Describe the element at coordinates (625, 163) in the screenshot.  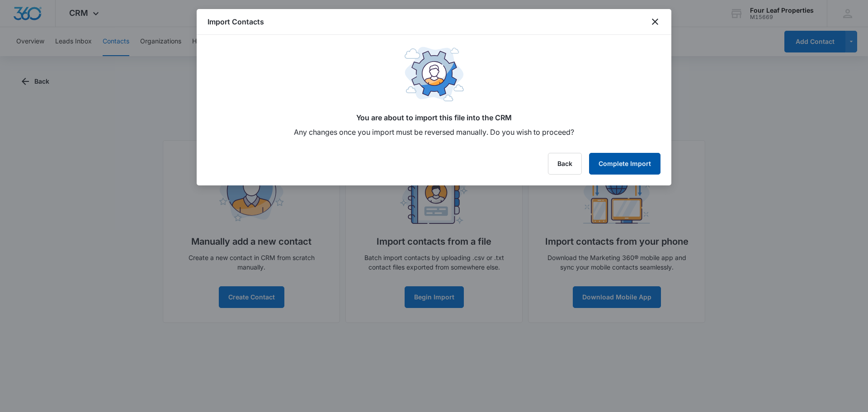
I see `button: Complete Import` at that location.